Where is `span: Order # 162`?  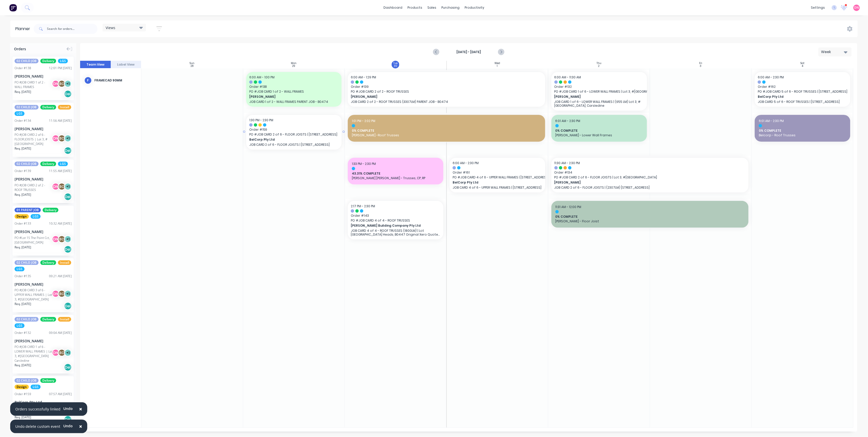 span: Order # 162 is located at coordinates (803, 87).